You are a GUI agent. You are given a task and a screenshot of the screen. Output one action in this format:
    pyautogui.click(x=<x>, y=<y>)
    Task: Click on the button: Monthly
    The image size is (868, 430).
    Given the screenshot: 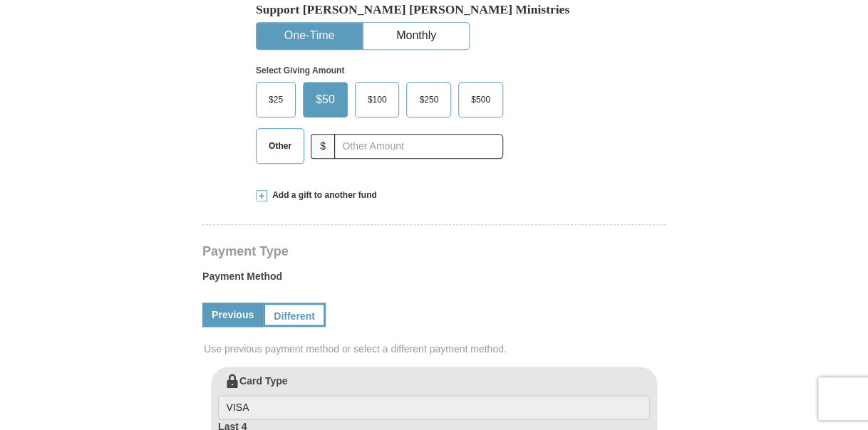 What is the action you would take?
    pyautogui.click(x=417, y=36)
    